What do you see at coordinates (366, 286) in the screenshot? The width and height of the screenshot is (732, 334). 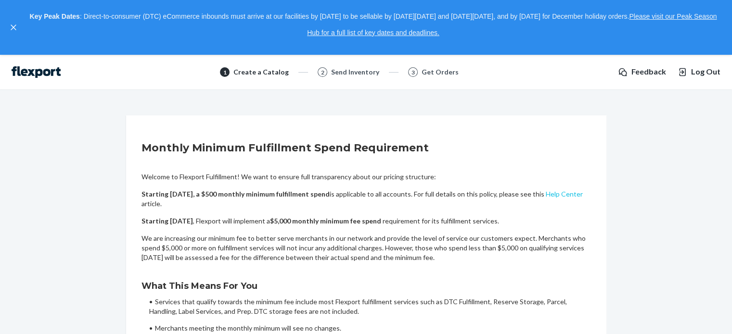 I see `h3: What This Means For You` at bounding box center [366, 286].